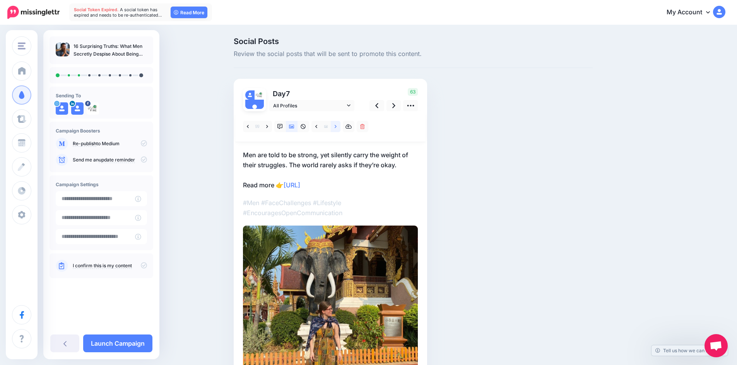 The image size is (737, 365). I want to click on span: All Profiles, so click(309, 106).